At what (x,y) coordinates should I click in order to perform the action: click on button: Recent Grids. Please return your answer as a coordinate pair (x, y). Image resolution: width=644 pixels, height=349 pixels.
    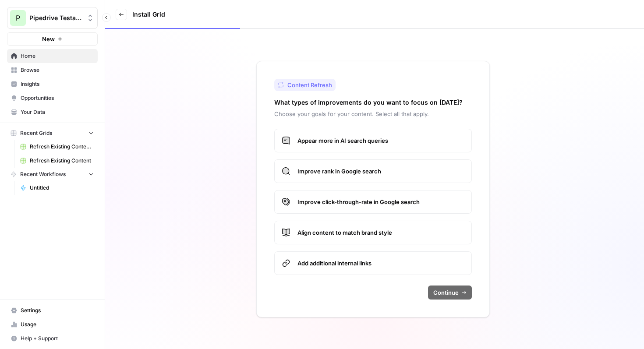
    Looking at the image, I should click on (52, 133).